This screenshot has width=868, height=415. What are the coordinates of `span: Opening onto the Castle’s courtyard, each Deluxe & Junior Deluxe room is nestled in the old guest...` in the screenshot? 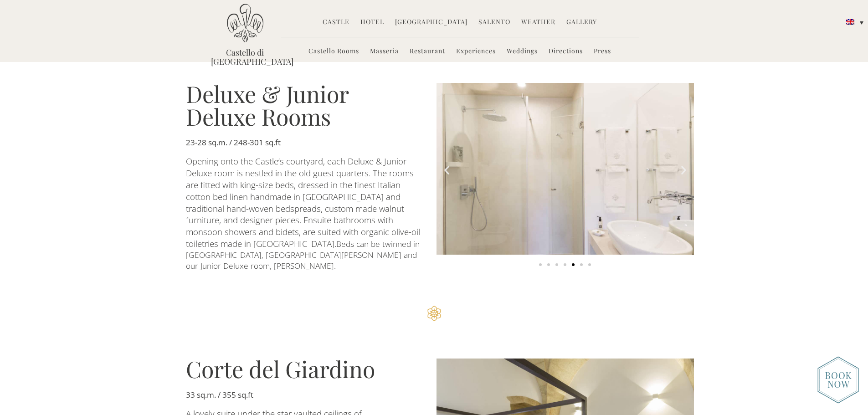 It's located at (304, 202).